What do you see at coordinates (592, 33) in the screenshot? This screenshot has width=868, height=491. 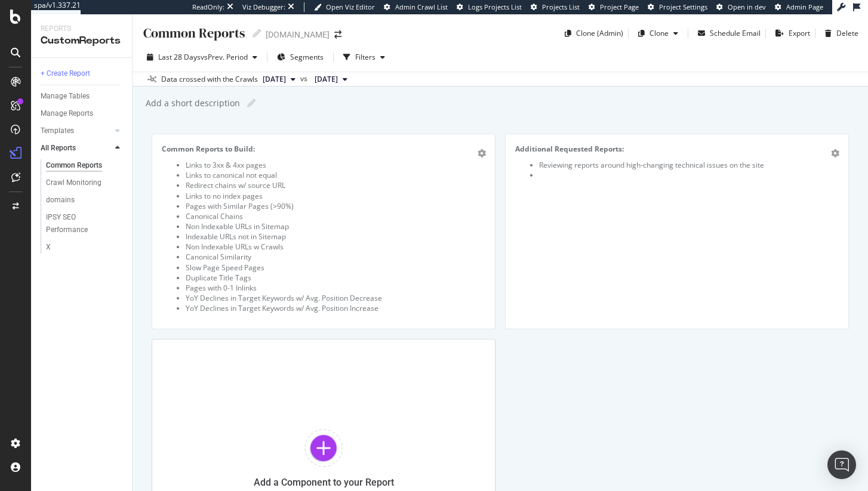 I see `button: Clone (Admin)` at bounding box center [592, 33].